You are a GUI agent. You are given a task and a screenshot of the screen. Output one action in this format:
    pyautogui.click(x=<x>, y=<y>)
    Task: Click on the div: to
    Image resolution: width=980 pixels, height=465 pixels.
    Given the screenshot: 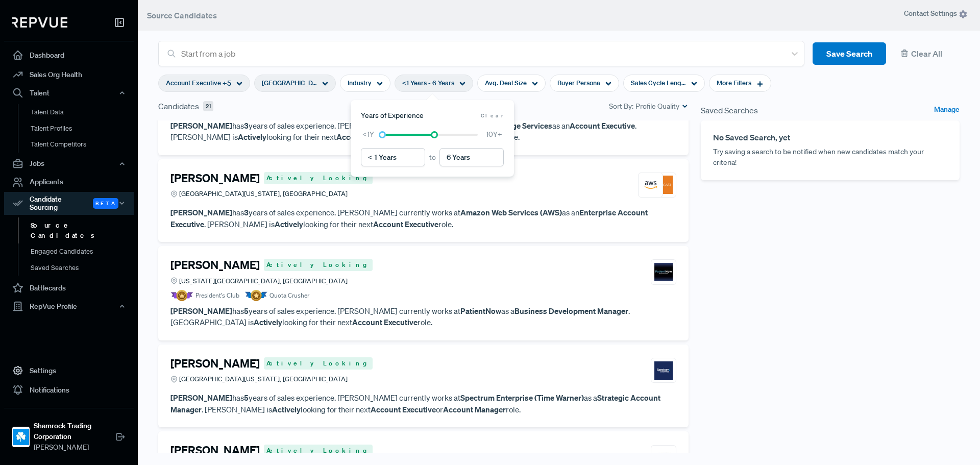 What is the action you would take?
    pyautogui.click(x=432, y=157)
    